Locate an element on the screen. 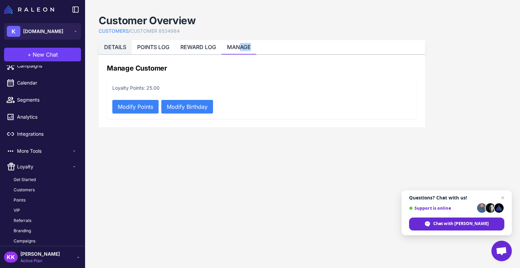  a: MANAGE is located at coordinates (239, 47).